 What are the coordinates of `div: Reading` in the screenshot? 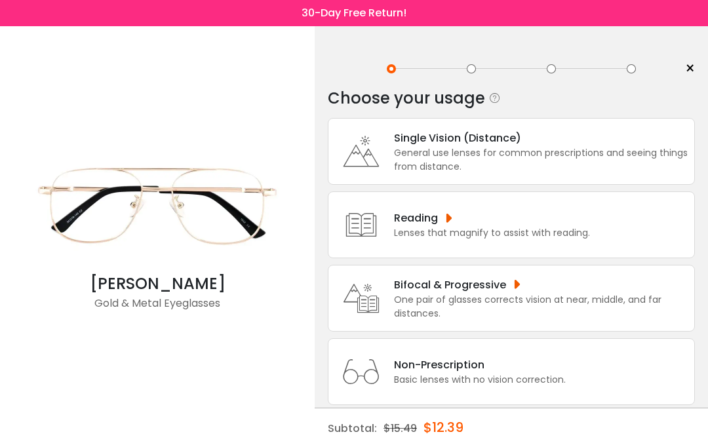 It's located at (492, 218).